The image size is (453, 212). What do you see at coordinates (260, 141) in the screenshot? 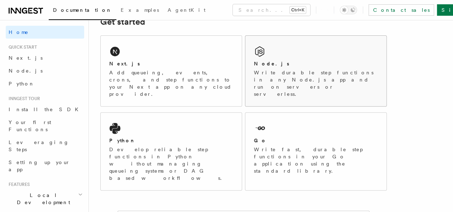
I see `h2: Go` at bounding box center [260, 141].